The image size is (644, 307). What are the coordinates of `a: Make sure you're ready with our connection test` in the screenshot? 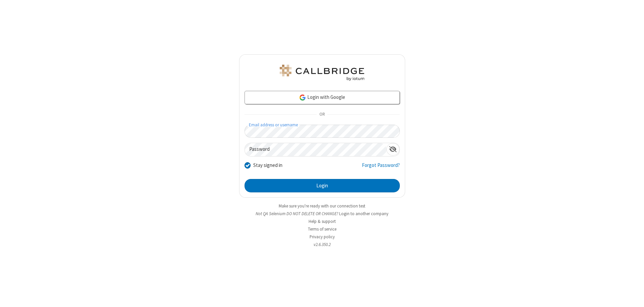 It's located at (322, 206).